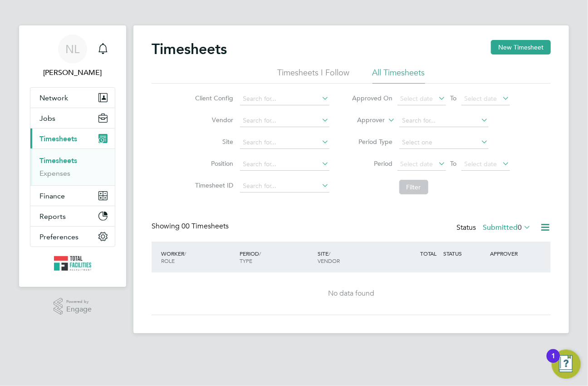 Image resolution: width=588 pixels, height=386 pixels. Describe the element at coordinates (59, 237) in the screenshot. I see `span: Preferences` at that location.